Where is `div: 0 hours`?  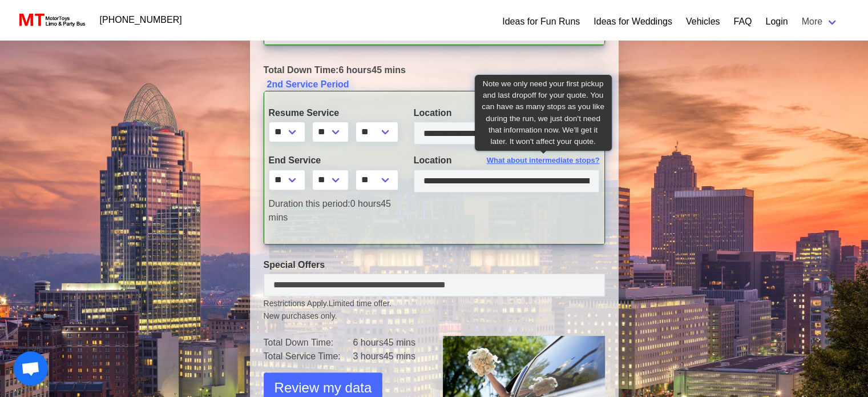 div: 0 hours is located at coordinates (333, 210).